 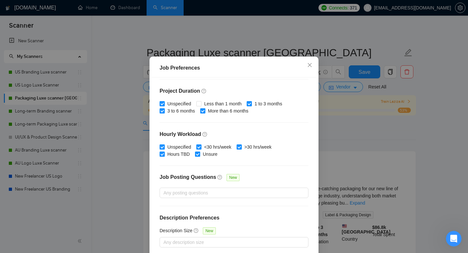 I want to click on div: • 3 дн. назад, so click(x=53, y=32).